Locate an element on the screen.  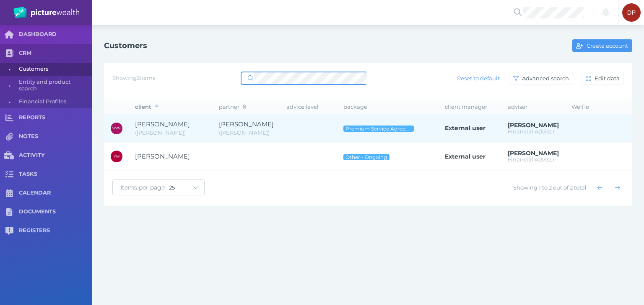
span: Leah Annette Matthes is located at coordinates (246, 124).